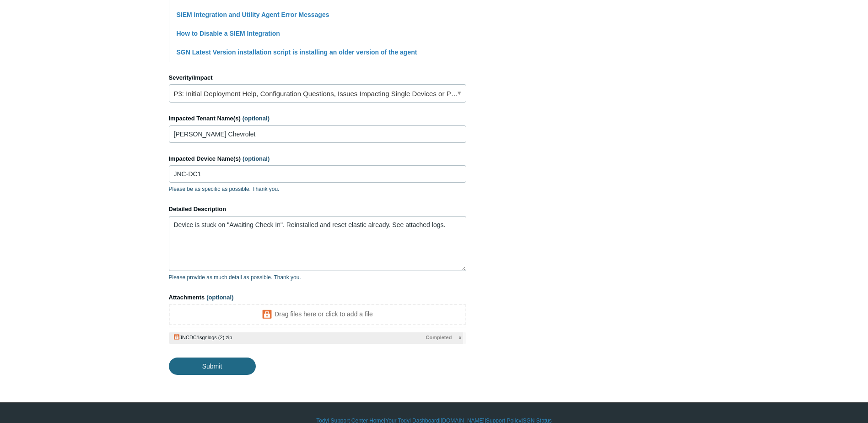 This screenshot has height=423, width=868. I want to click on a: SGN Latest Version installation script is installing an older version of the agent, so click(296, 52).